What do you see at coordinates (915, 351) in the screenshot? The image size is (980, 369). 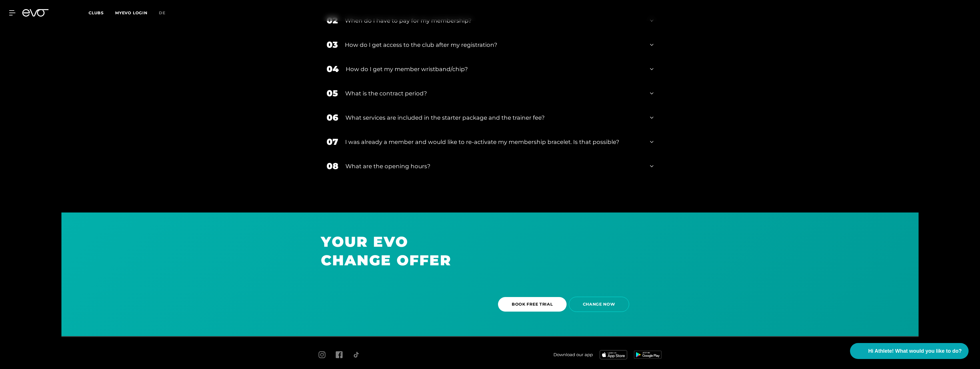 I see `span: Hi Athlete! What would you like to do?` at bounding box center [915, 351].